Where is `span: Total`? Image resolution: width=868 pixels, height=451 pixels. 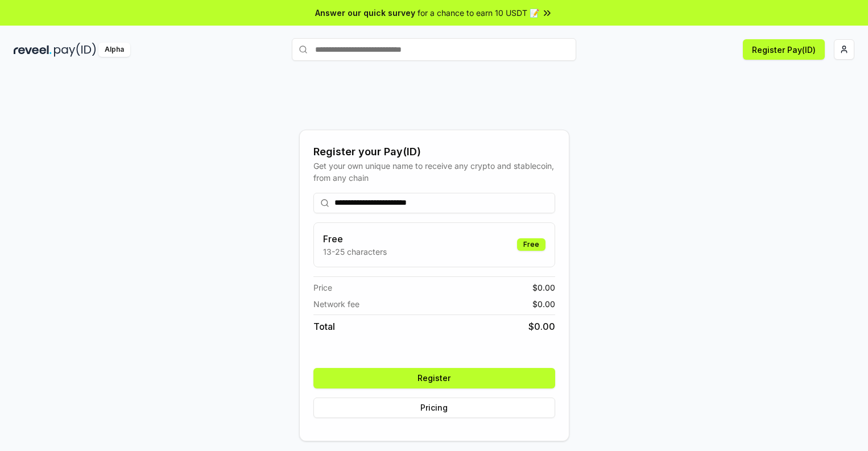 span: Total is located at coordinates (324, 327).